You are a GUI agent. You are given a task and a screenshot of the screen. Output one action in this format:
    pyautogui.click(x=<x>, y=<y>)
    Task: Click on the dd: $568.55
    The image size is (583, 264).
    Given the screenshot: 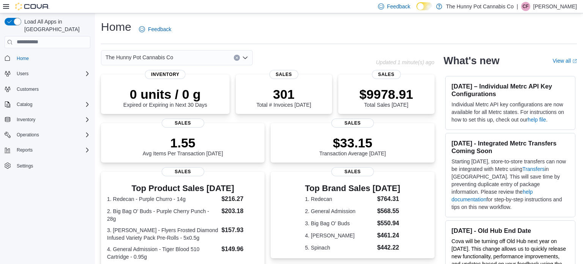 What is the action you would take?
    pyautogui.click(x=388, y=211)
    